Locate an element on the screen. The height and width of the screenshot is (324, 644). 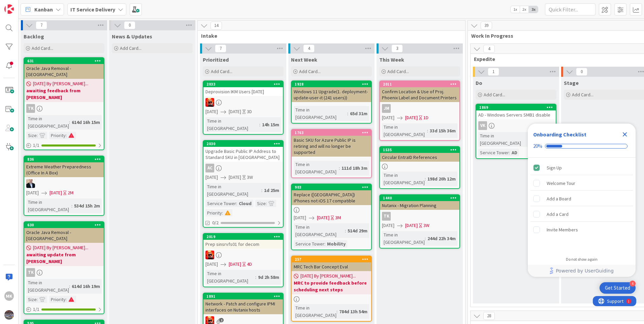
div: 20% is located at coordinates (537, 147).